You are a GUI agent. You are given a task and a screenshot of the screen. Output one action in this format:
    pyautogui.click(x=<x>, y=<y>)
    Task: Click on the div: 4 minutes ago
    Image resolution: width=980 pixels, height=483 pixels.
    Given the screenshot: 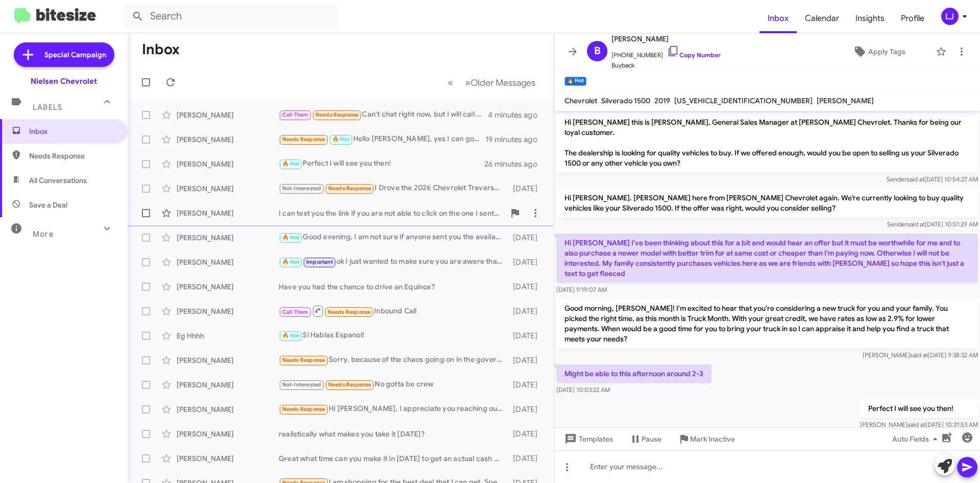 What is the action you would take?
    pyautogui.click(x=517, y=115)
    